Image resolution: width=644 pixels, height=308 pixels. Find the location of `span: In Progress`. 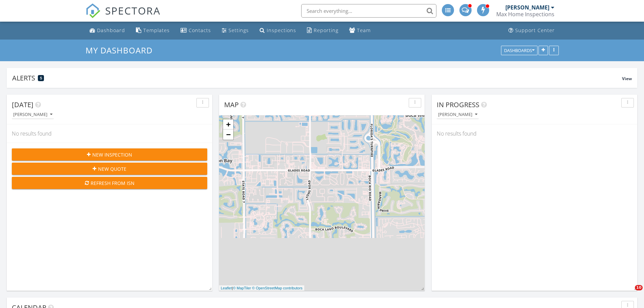

span: In Progress is located at coordinates (458, 105).